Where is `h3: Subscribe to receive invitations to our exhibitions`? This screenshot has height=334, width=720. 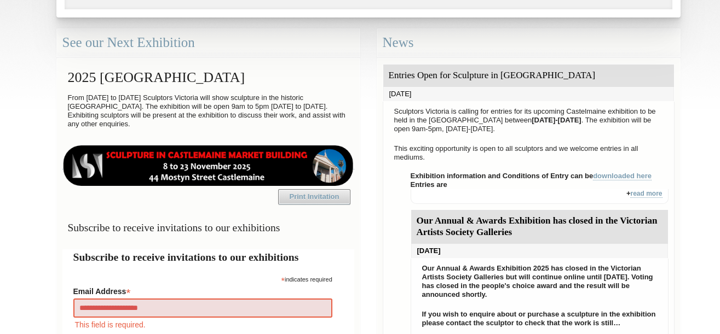 h3: Subscribe to receive invitations to our exhibitions is located at coordinates (208, 228).